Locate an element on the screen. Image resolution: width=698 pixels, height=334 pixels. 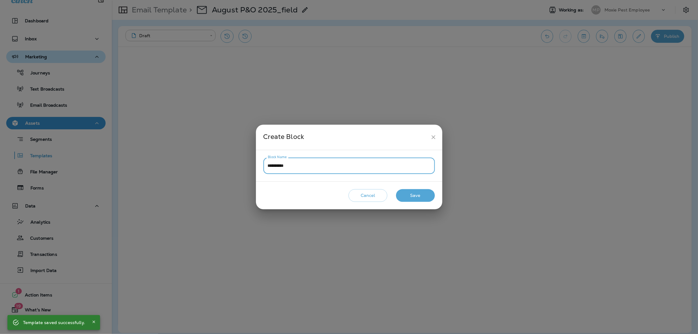
button: Close is located at coordinates (94, 322).